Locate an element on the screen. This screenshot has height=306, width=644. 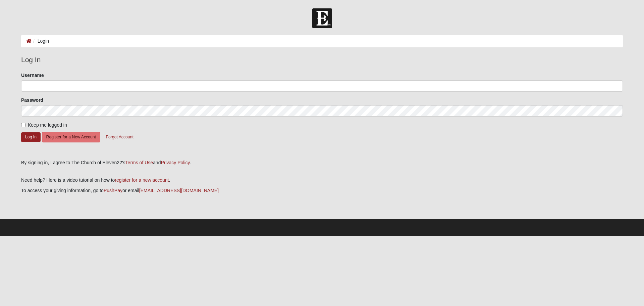
label: Password is located at coordinates (32, 100).